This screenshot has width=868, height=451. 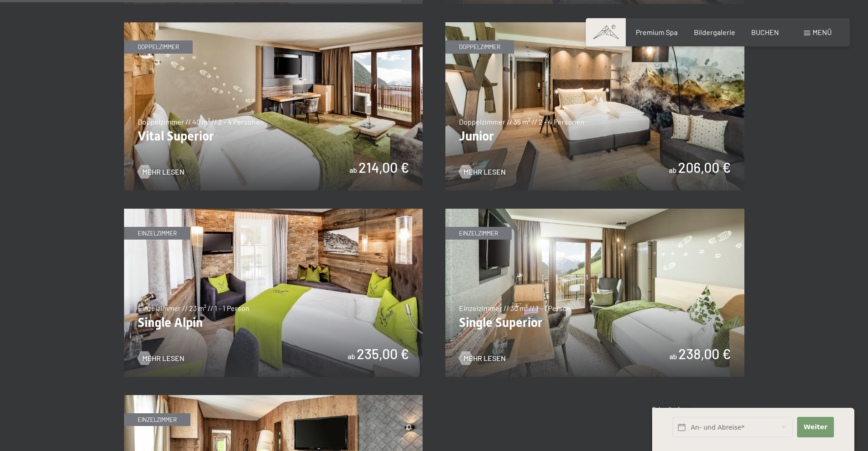 What do you see at coordinates (274, 212) in the screenshot?
I see `a: Single Alpin` at bounding box center [274, 212].